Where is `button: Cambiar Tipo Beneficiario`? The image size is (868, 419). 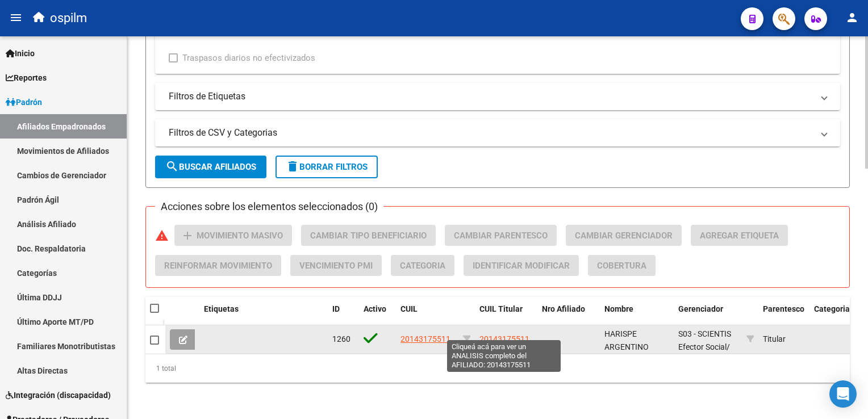
button: Cambiar Tipo Beneficiario is located at coordinates (368, 235).